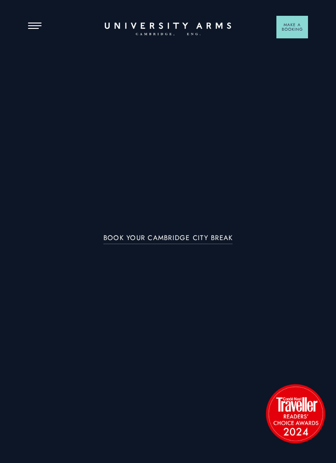 The height and width of the screenshot is (463, 336). I want to click on button: Make a BookingArrow icon, so click(292, 27).